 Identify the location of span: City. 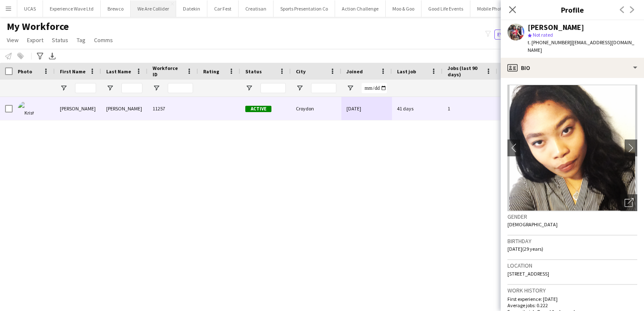
(300, 72).